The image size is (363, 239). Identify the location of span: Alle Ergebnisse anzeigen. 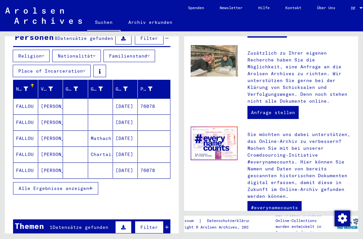
(54, 188).